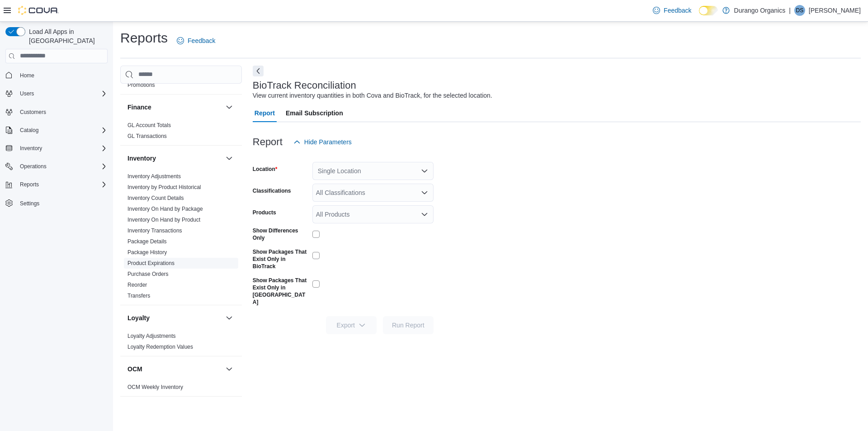  Describe the element at coordinates (151, 263) in the screenshot. I see `a: Product Expirations` at that location.